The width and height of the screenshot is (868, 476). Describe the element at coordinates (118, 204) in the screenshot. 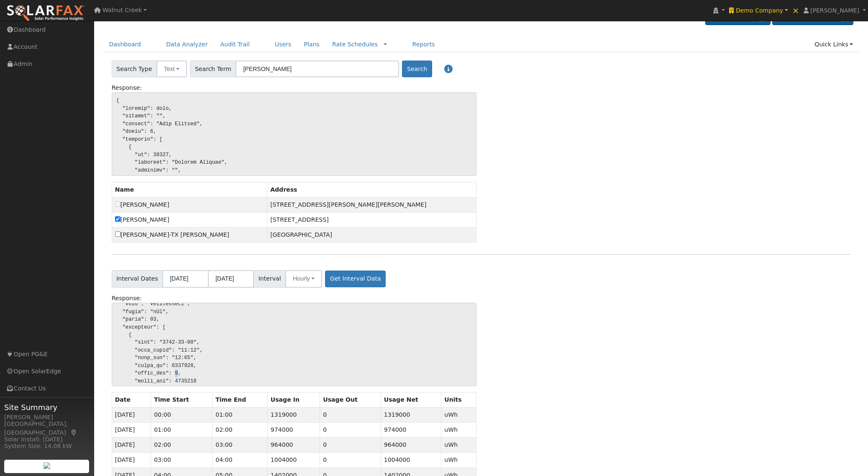

I see `input: No utility connected` at that location.